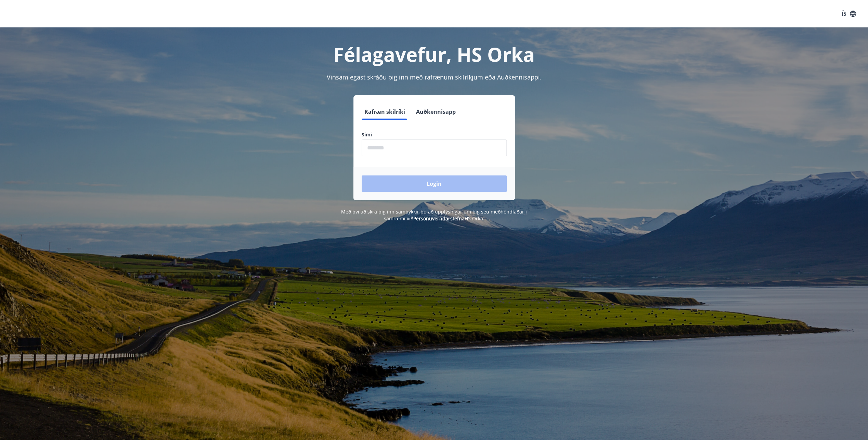  I want to click on button: Rafræn skilríki, so click(385, 112).